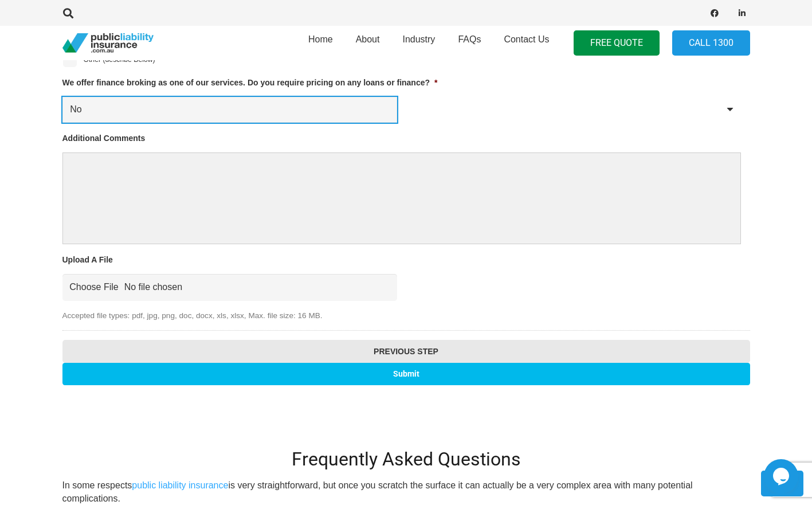 Image resolution: width=812 pixels, height=505 pixels. I want to click on a: Call 1300, so click(711, 43).